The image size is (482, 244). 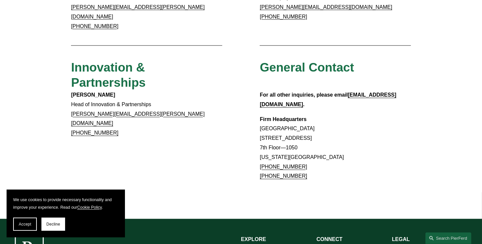 I want to click on span: Accept, so click(x=25, y=224).